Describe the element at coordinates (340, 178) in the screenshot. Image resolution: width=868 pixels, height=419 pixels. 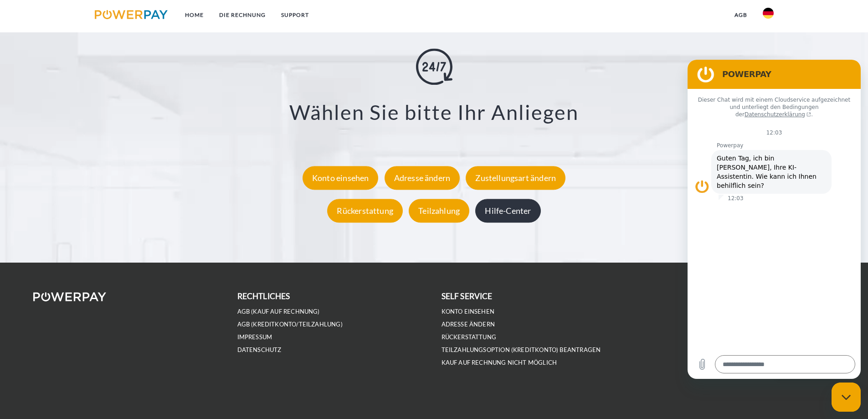
I see `div: Konto einsehen` at that location.